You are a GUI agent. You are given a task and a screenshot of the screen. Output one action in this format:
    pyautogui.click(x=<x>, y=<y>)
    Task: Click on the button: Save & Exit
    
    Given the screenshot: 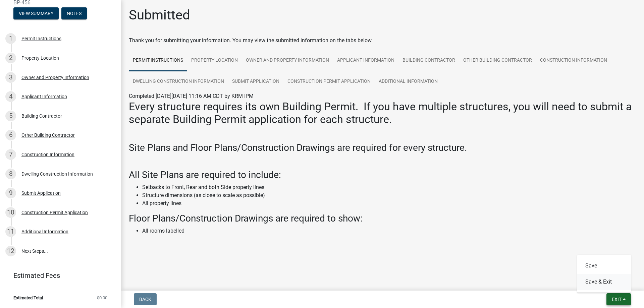 What is the action you would take?
    pyautogui.click(x=604, y=282)
    